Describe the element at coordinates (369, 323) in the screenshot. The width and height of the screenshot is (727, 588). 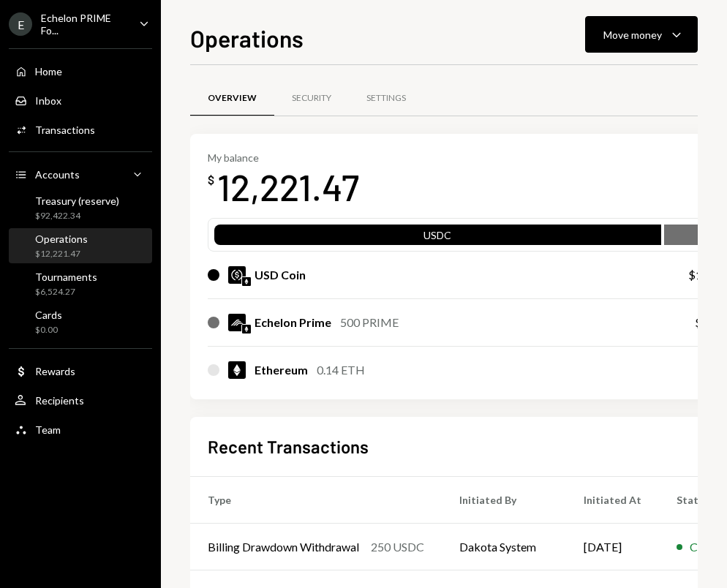
I see `div: 500 PRIME` at that location.